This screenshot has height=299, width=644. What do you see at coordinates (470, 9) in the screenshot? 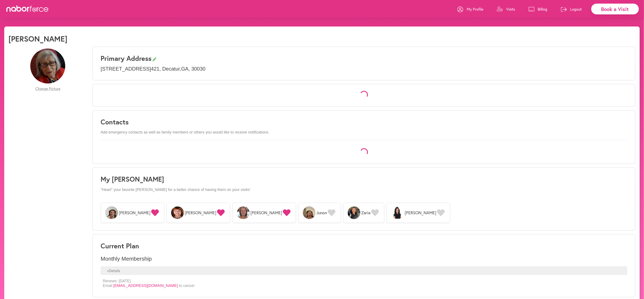
I see `a: My Profile` at bounding box center [470, 9].